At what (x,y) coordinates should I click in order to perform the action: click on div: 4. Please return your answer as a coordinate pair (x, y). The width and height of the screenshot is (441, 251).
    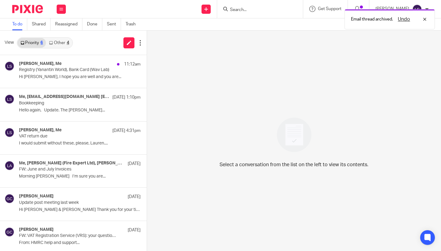
    Looking at the image, I should click on (68, 43).